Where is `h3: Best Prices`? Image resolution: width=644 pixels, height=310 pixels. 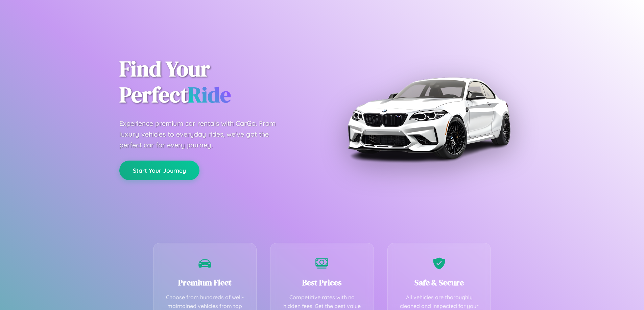
h3: Best Prices is located at coordinates (322, 282).